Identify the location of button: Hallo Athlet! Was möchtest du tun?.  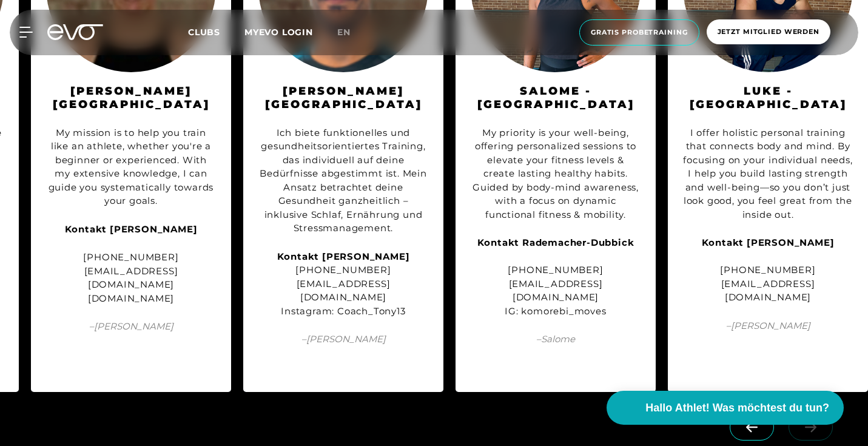
(725, 408).